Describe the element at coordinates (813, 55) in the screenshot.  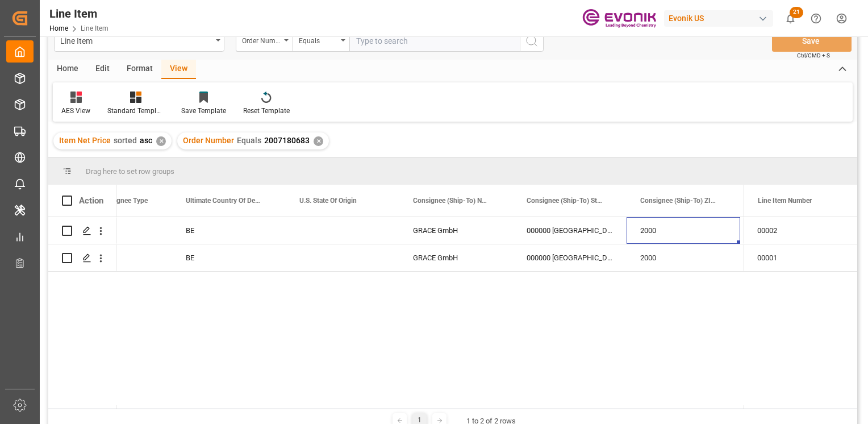
I see `span: Ctrl/CMD + S` at that location.